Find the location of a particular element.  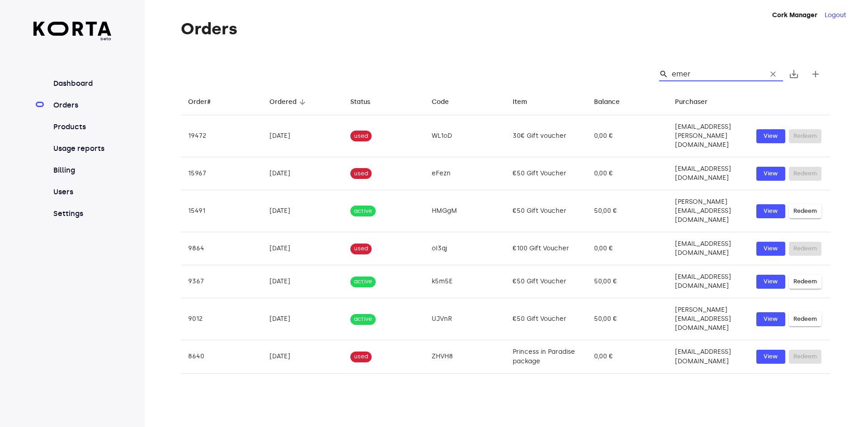

button: Export is located at coordinates (794, 74).